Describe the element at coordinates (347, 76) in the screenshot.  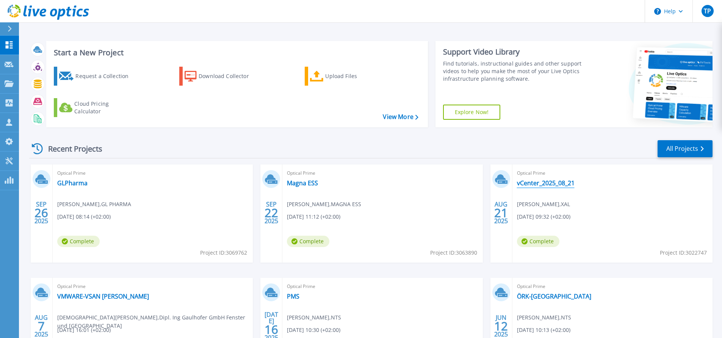
I see `a: Upload Files` at that location.